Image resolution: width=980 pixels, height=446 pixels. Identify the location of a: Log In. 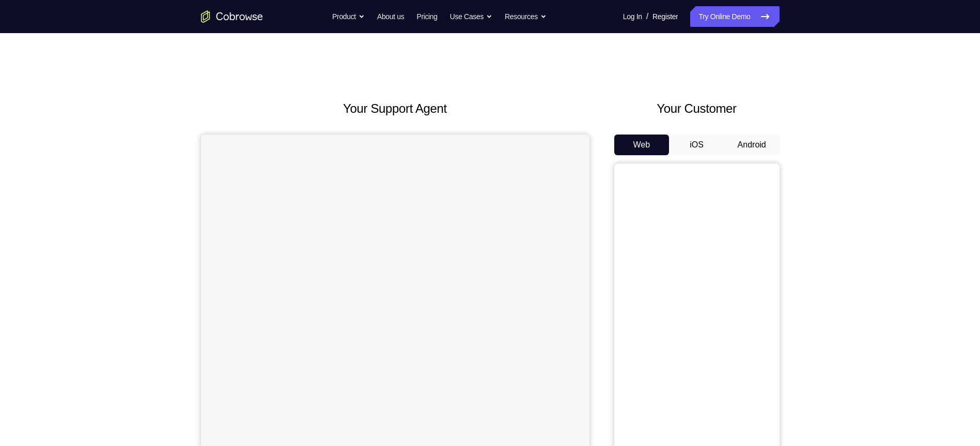
(633, 17).